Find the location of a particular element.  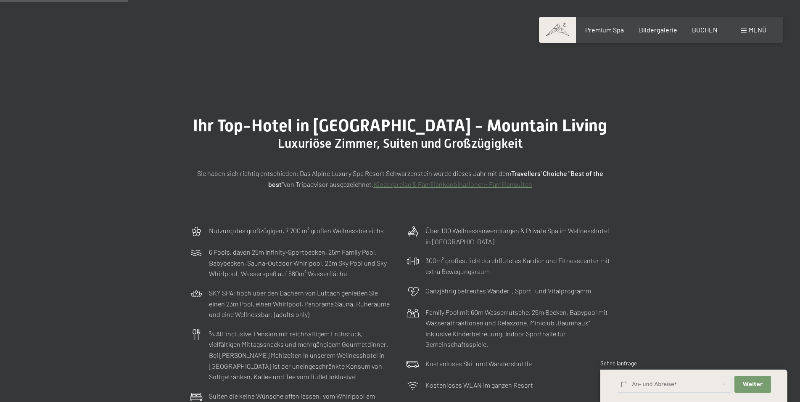

p: 300m² großes, lichtdurchflutetes Kardio- und Fitnesscenter mit extra Bewegungsraum is located at coordinates (518, 265).